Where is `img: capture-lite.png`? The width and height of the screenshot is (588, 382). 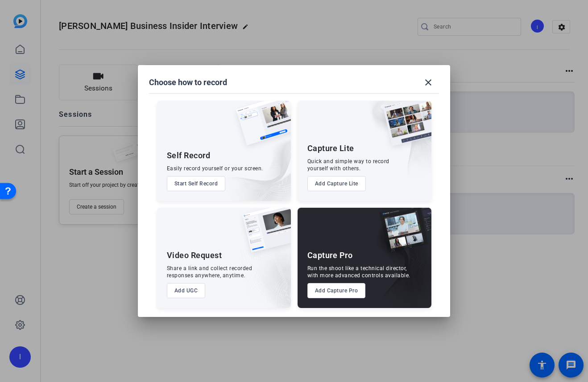
img: capture-lite.png is located at coordinates (404, 128).